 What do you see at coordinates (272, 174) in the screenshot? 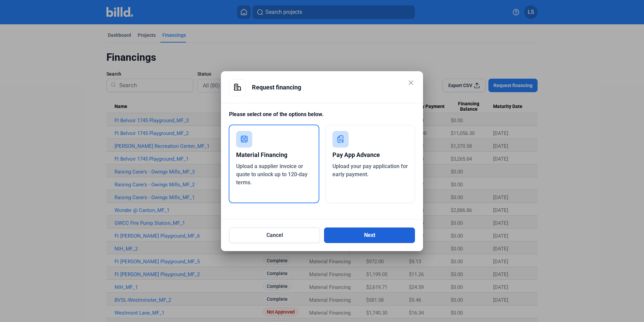
I see `span: Upload a supplier invoice or quote to unlock up to 120-day terms.` at bounding box center [272, 174].